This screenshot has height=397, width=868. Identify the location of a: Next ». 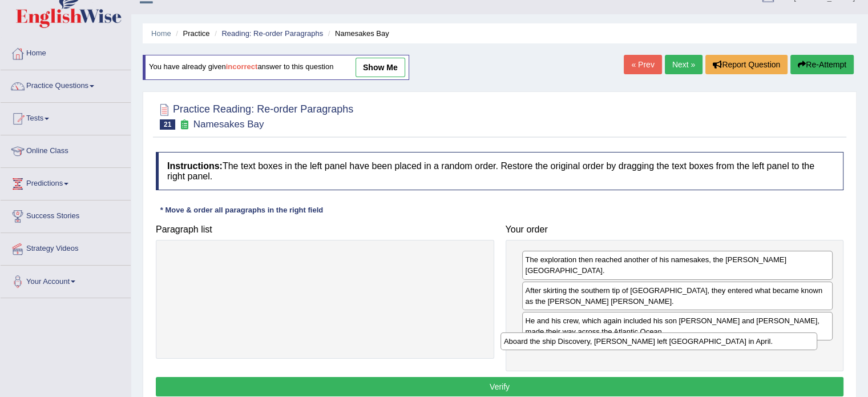
(684, 64).